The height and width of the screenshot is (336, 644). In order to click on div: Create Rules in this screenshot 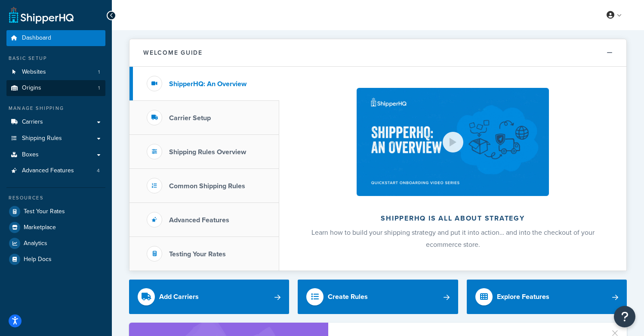, I will do `click(347, 297)`.